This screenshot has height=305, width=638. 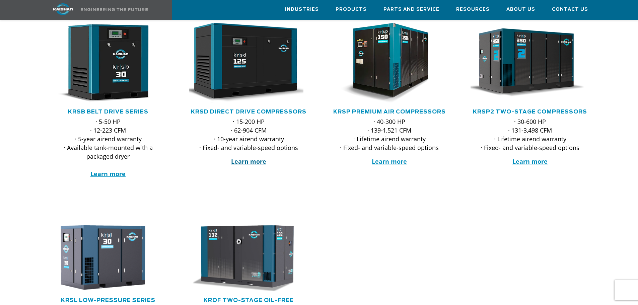 What do you see at coordinates (108, 258) in the screenshot?
I see `div: krsl30` at bounding box center [108, 258].